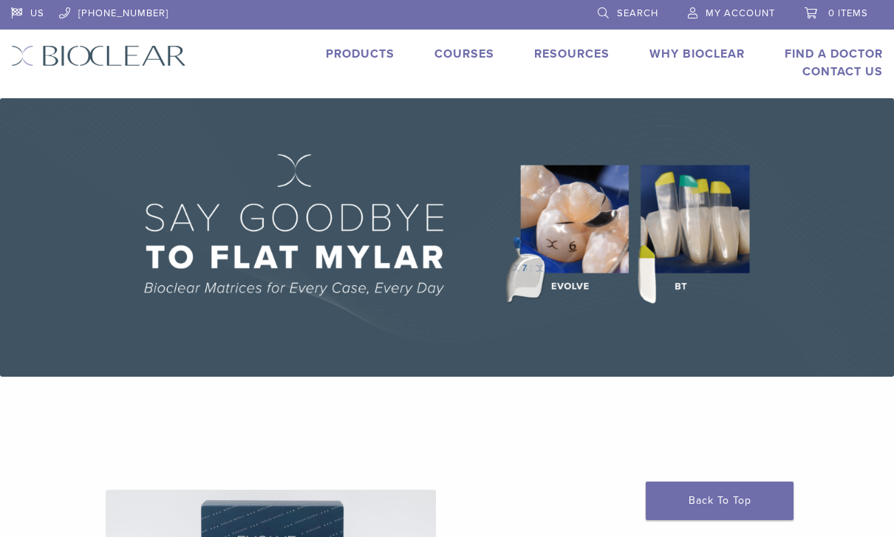 The width and height of the screenshot is (894, 537). I want to click on span: Search, so click(637, 13).